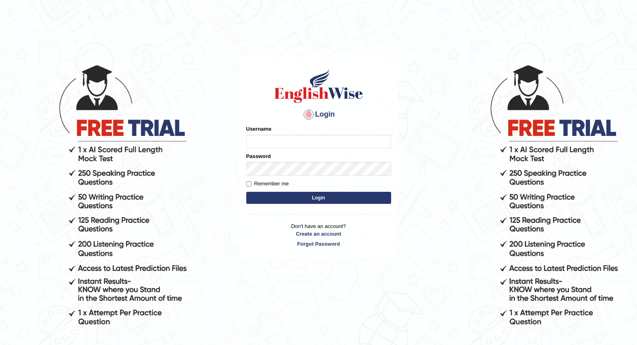 The width and height of the screenshot is (637, 345). What do you see at coordinates (319, 234) in the screenshot?
I see `a: Create an account` at bounding box center [319, 234].